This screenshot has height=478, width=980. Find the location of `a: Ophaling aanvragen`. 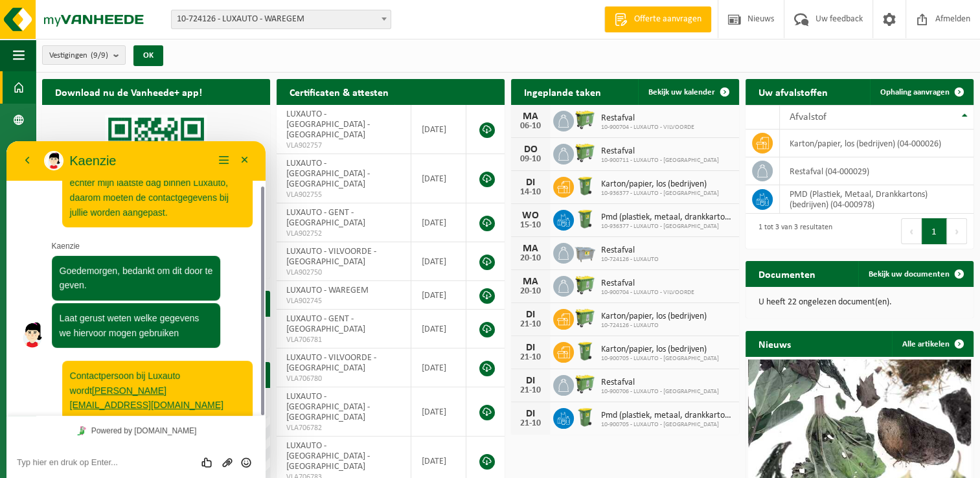

a: Ophaling aanvragen is located at coordinates (921, 92).